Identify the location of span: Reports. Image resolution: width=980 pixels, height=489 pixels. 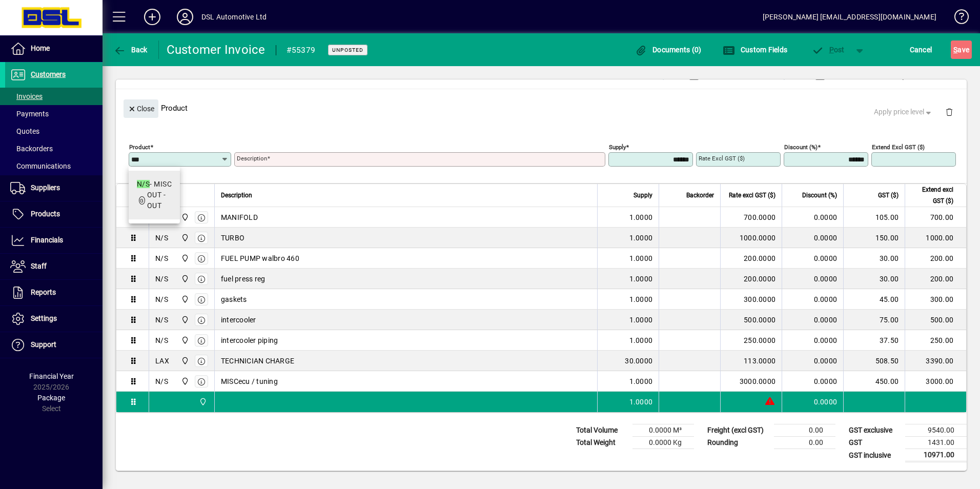
(43, 292).